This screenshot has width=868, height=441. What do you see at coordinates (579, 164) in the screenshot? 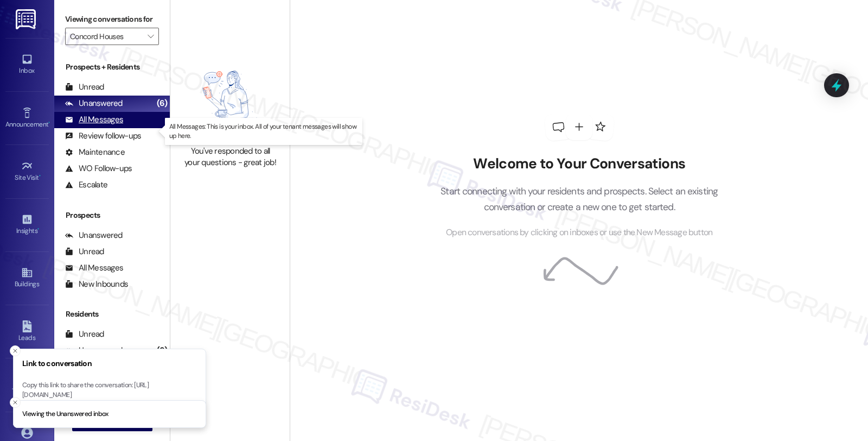
I see `h2: Welcome to Your Conversations` at bounding box center [579, 164].